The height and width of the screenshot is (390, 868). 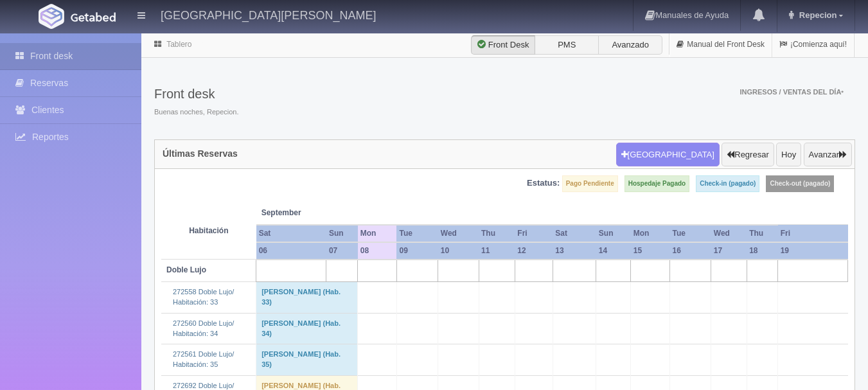 What do you see at coordinates (729, 251) in the screenshot?
I see `th: 17` at bounding box center [729, 251].